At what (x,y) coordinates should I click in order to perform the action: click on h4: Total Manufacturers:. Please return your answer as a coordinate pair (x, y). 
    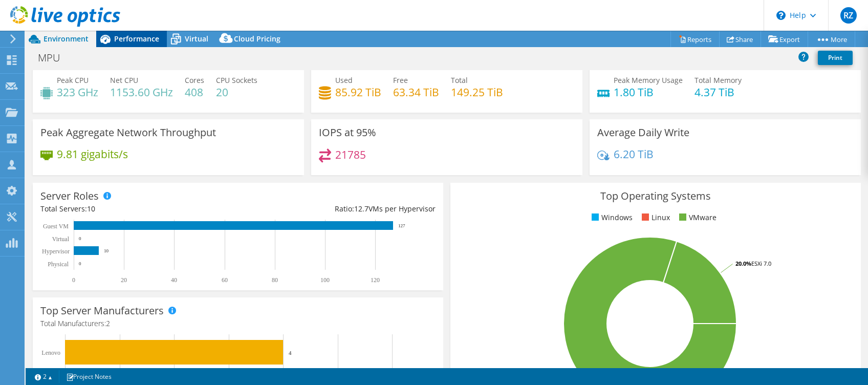
    Looking at the image, I should click on (238, 324).